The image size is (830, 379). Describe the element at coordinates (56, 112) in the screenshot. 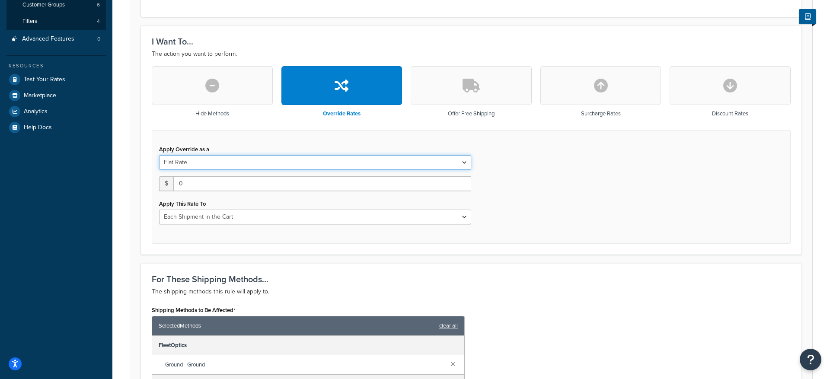

I see `li: Analytics` at that location.